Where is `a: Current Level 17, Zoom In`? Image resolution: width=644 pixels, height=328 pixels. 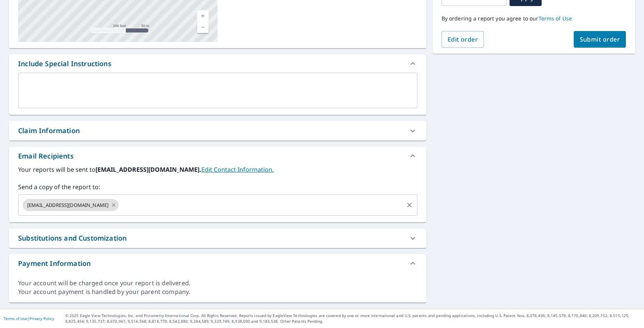 a: Current Level 17, Zoom In is located at coordinates (202, 16).